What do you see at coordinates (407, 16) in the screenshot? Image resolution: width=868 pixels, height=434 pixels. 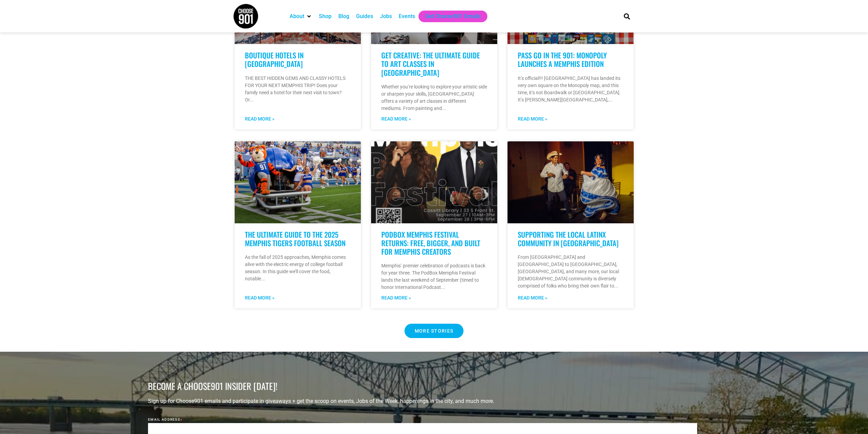 I see `div: Events` at bounding box center [407, 16].